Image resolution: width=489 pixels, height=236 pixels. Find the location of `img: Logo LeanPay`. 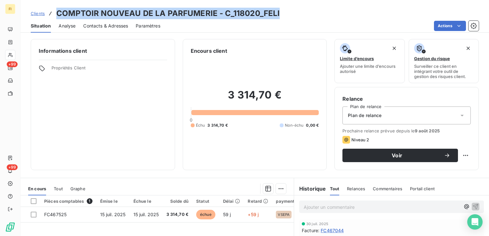

img: Logo LeanPay is located at coordinates (10, 227).